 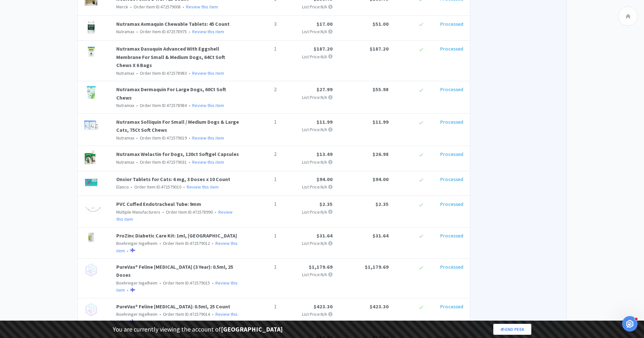 What do you see at coordinates (187, 212) in the screenshot?
I see `span: Order Item ID: 472578990` at bounding box center [187, 212].